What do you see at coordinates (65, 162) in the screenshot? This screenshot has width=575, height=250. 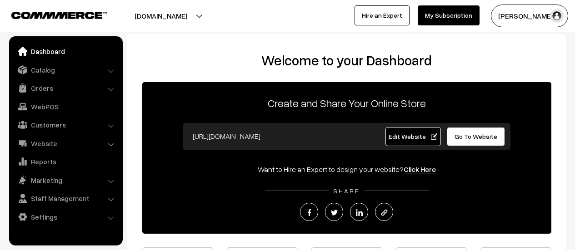 I see `a: Reports` at bounding box center [65, 162].